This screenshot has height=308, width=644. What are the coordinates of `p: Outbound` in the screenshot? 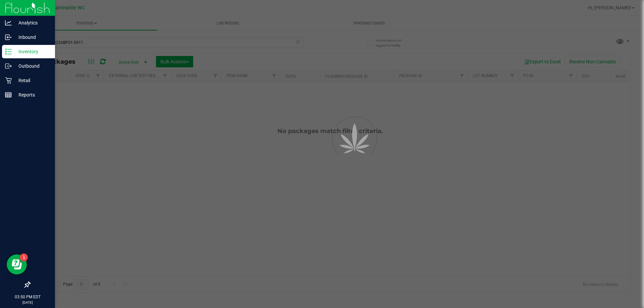 It's located at (32, 66).